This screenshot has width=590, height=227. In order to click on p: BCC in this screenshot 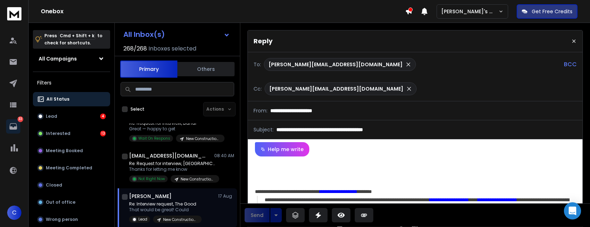, I will do `click(571, 64)`.